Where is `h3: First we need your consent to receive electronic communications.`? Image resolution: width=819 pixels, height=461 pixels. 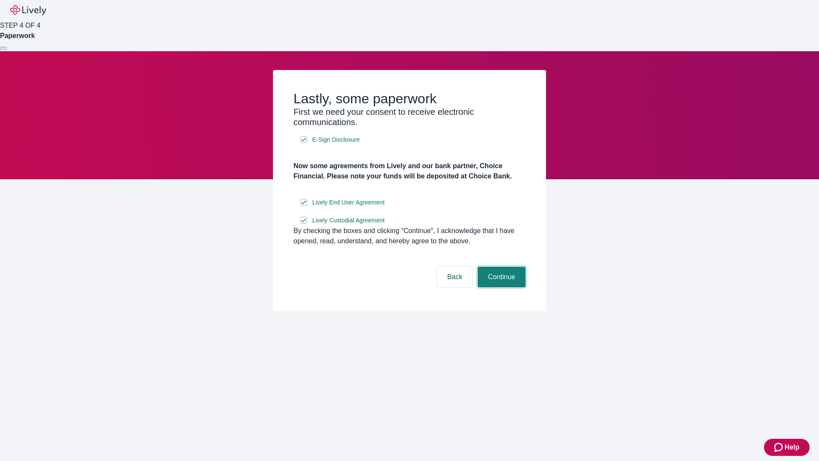 h3: First we need your consent to receive electronic communications. is located at coordinates (410, 117).